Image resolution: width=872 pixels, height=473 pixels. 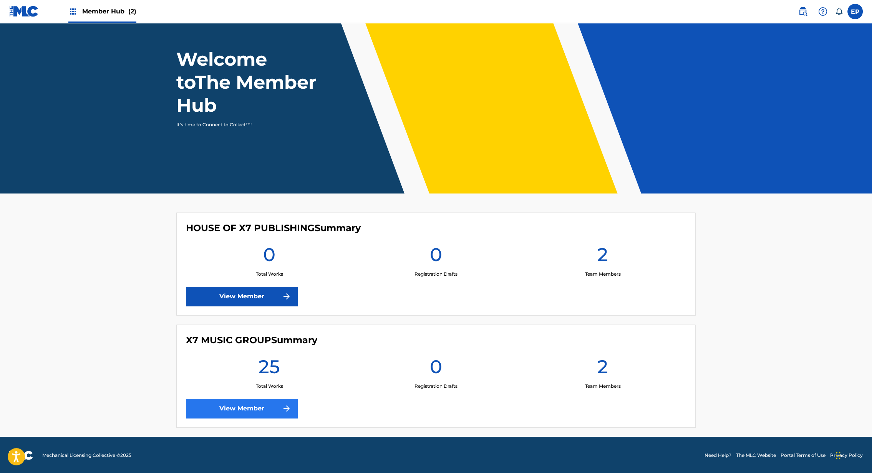 I want to click on div: Chat Widget, so click(x=853, y=455).